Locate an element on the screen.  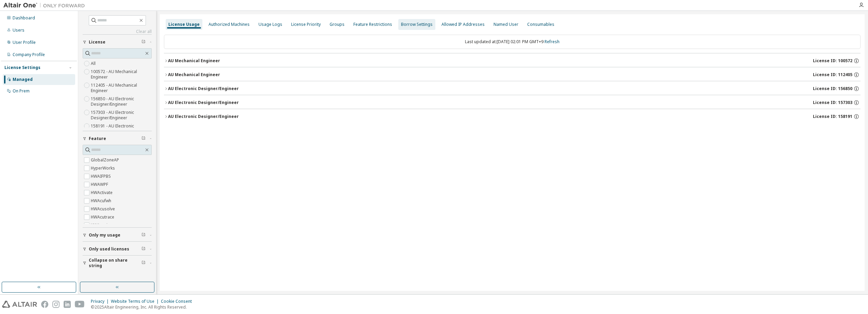
button: AU Electronic Designer/EngineerLicense ID: 156850 is located at coordinates (512, 89).